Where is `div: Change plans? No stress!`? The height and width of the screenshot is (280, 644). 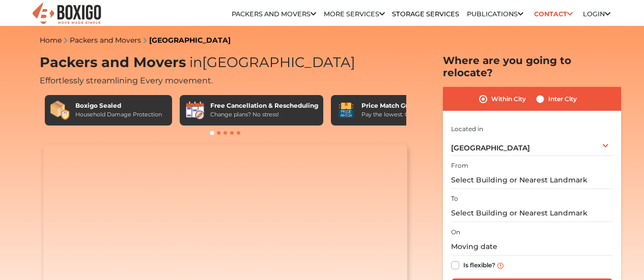 div: Change plans? No stress! is located at coordinates (264, 114).